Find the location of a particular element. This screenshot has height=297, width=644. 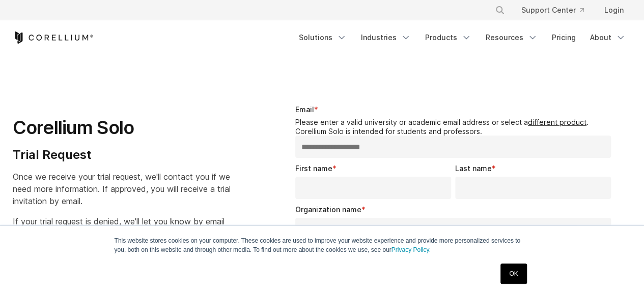

legend: Please enter a valid university or academic email address or select a . Corellium Solo is intende... is located at coordinates (455, 127).